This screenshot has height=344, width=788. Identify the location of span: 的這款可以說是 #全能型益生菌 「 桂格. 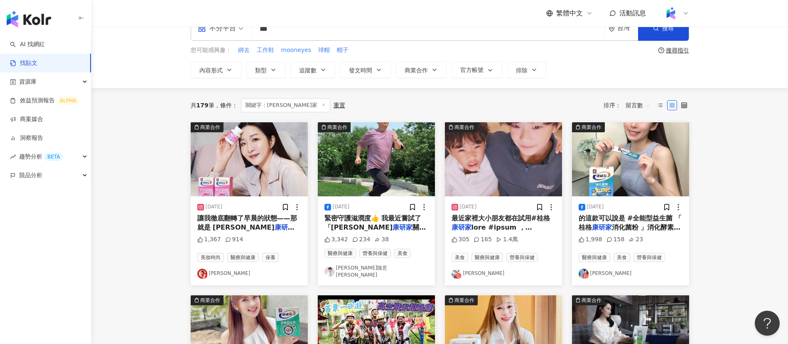
(630, 222).